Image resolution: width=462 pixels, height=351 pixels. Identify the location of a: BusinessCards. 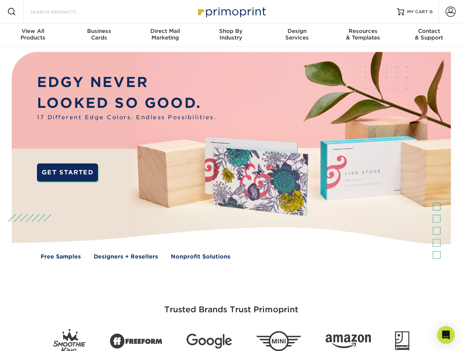
(99, 35).